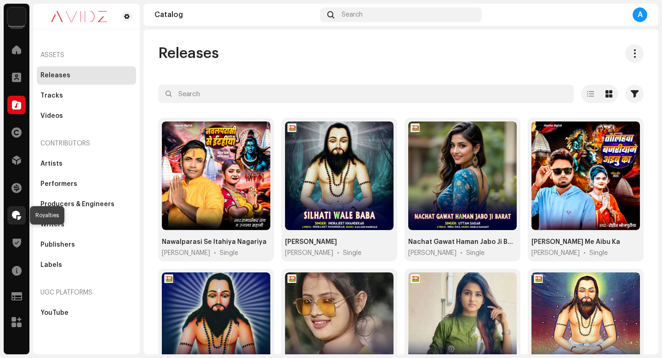  I want to click on span: Releases, so click(188, 53).